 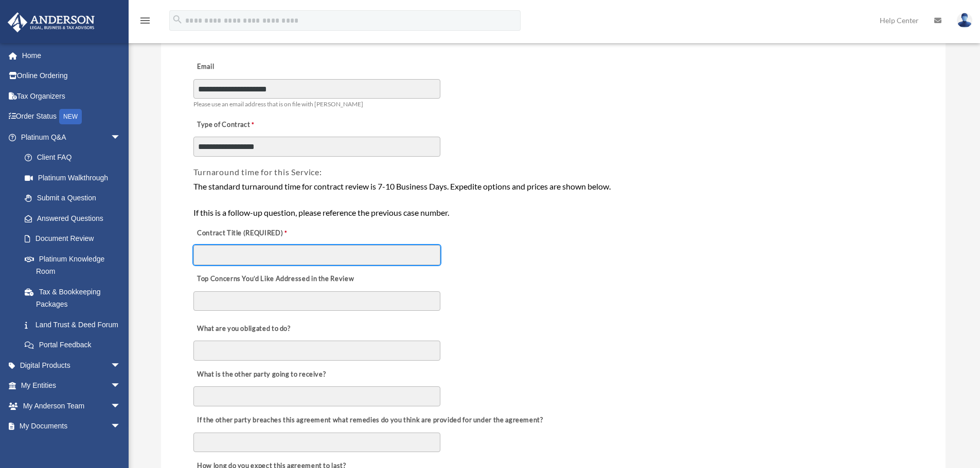 I want to click on div: The standard turnaround time for contract review is 7-10 Business Days. Expedite options and pric..., so click(x=553, y=200).